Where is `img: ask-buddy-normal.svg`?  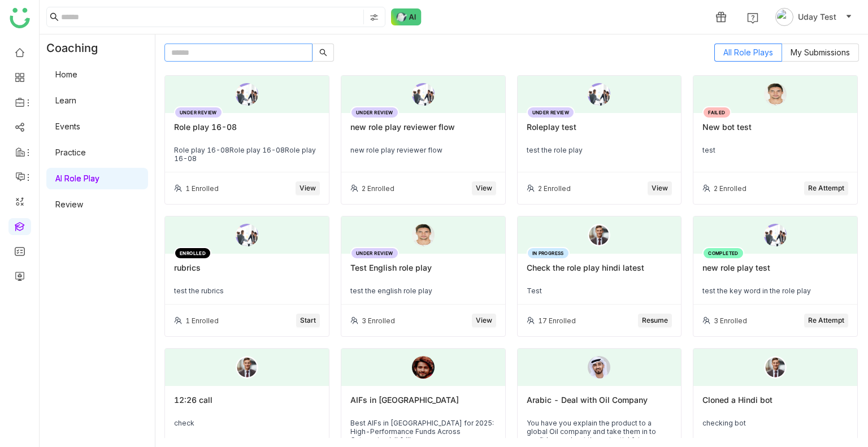 img: ask-buddy-normal.svg is located at coordinates (406, 17).